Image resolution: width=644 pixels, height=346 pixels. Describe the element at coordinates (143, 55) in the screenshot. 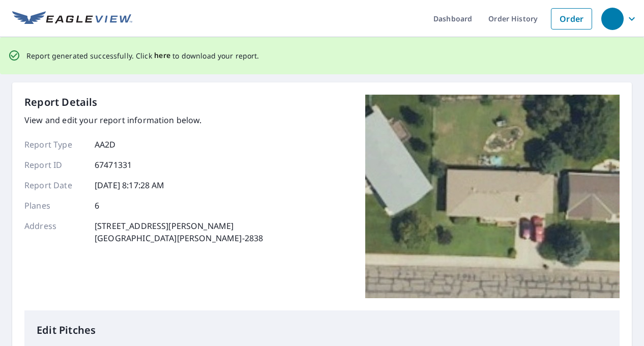

I see `p: Report generated successfully. Click to download your report.` at that location.